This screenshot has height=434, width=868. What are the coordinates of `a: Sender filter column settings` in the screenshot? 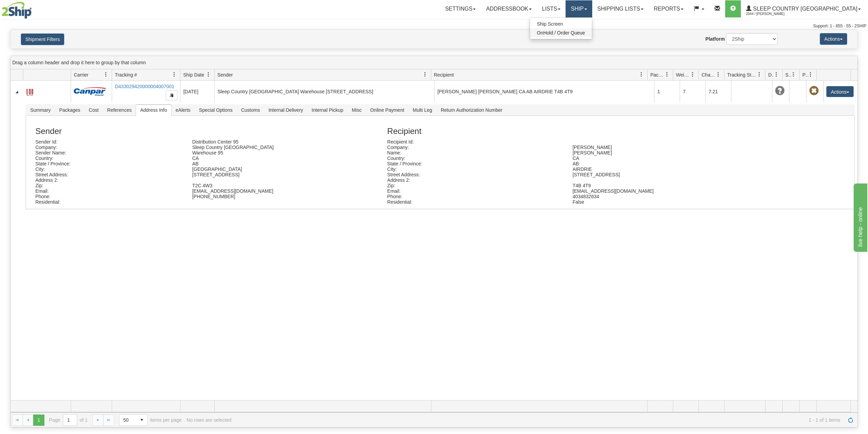 It's located at (426, 74).